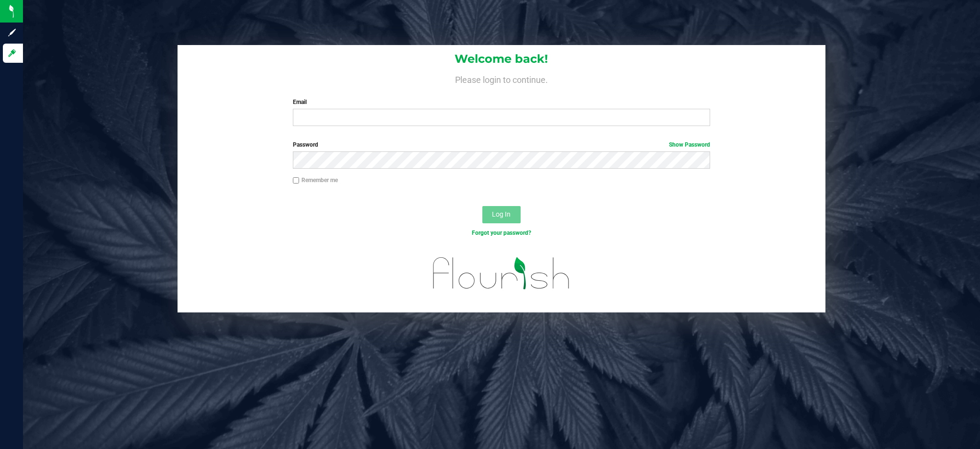 This screenshot has height=449, width=980. What do you see at coordinates (501, 233) in the screenshot?
I see `a: Forgot your password?` at bounding box center [501, 233].